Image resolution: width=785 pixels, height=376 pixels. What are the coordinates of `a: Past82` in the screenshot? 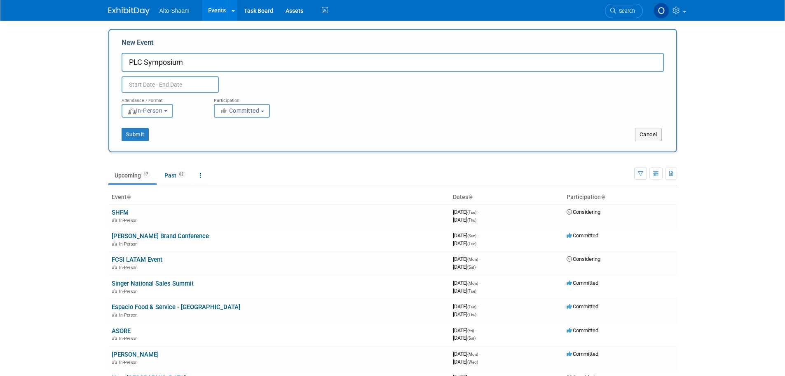 It's located at (175, 175).